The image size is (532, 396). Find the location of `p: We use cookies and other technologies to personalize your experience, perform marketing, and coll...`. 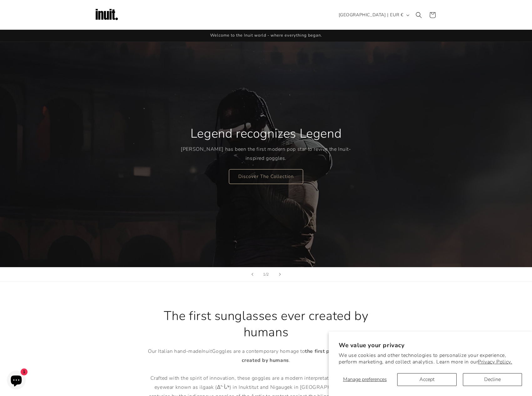

p: We use cookies and other technologies to personalize your experience, perform marketing, and coll... is located at coordinates (430, 359).